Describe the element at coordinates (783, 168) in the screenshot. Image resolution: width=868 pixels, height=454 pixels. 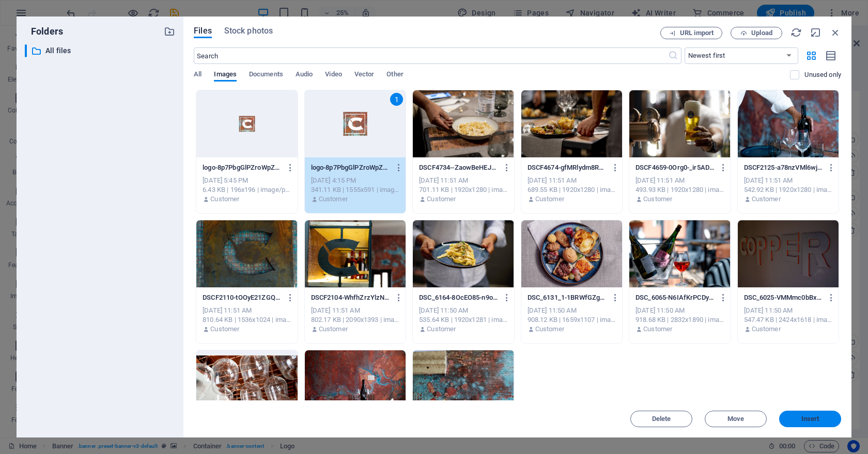
I see `p: DSCF2125-a78nzVMl6wjDwZRgZo5FPw.jpg` at that location.